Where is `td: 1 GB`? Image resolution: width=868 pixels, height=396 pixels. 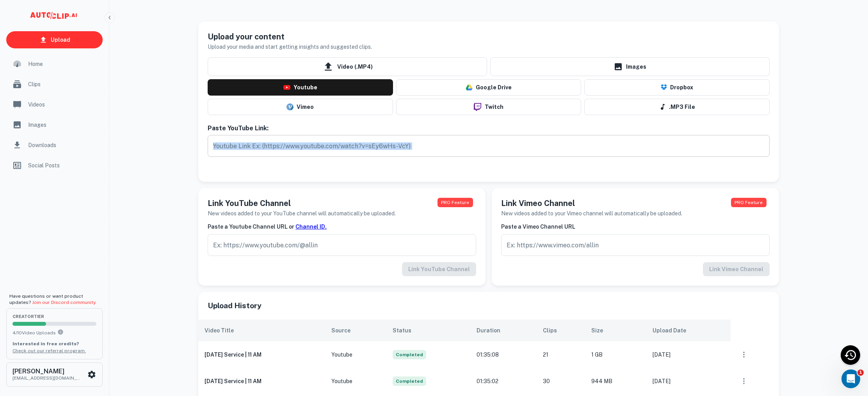
td: 1 GB is located at coordinates (615, 354).